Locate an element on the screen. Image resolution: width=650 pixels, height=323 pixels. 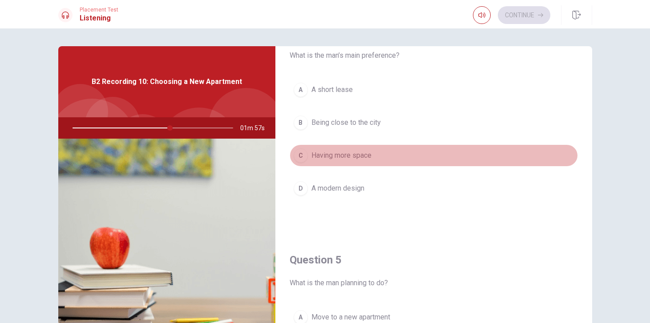
div: B is located at coordinates (301, 123).